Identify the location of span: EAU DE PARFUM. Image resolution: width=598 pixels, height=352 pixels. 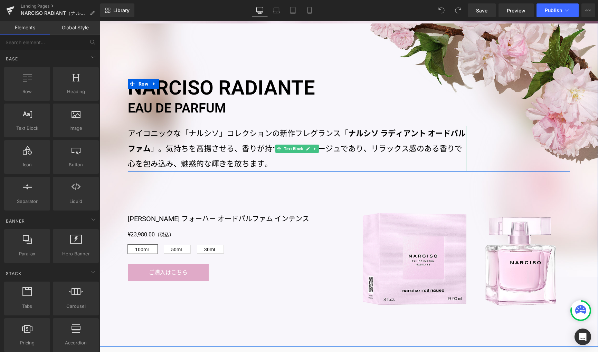
(77, 87).